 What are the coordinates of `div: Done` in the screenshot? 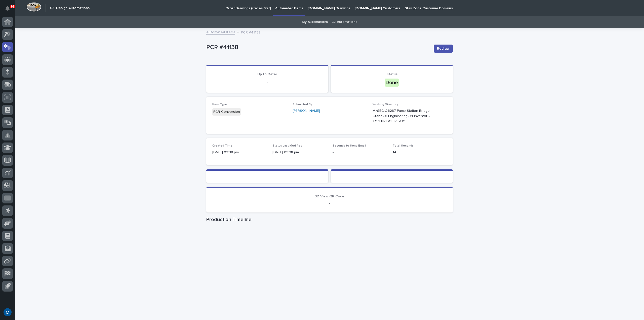 It's located at (392, 82).